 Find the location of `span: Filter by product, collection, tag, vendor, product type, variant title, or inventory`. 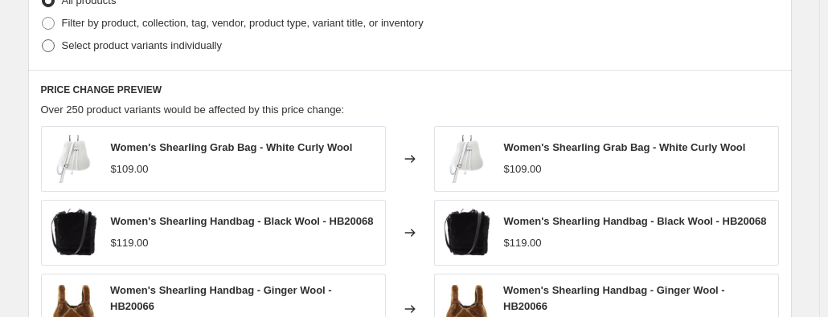

span: Filter by product, collection, tag, vendor, product type, variant title, or inventory is located at coordinates (243, 22).